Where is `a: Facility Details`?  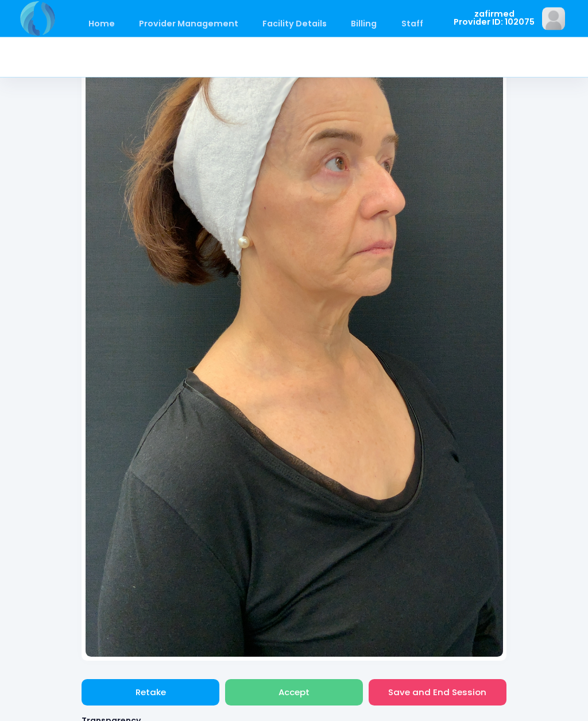 a: Facility Details is located at coordinates (295, 24).